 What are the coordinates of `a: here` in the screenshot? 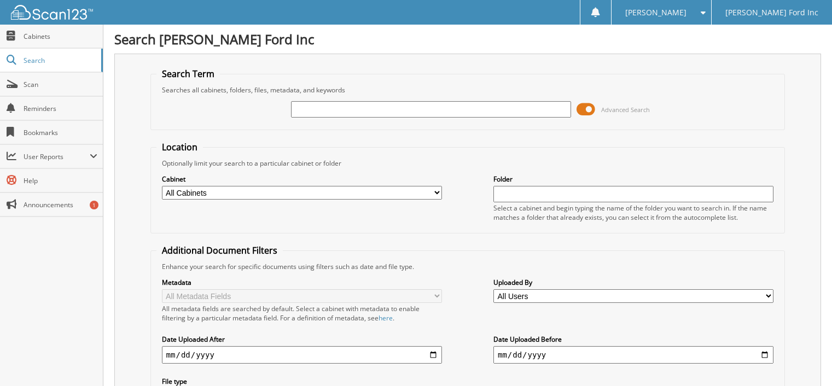 It's located at (386, 318).